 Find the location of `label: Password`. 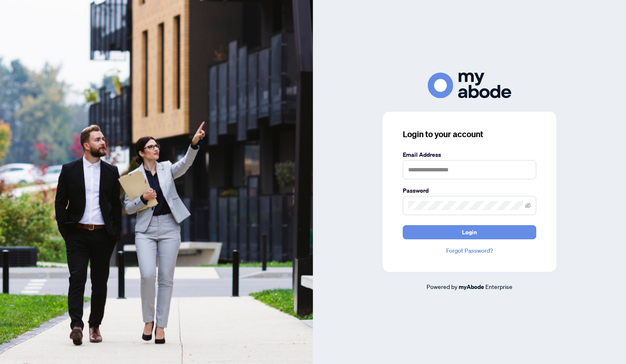

label: Password is located at coordinates (470, 190).